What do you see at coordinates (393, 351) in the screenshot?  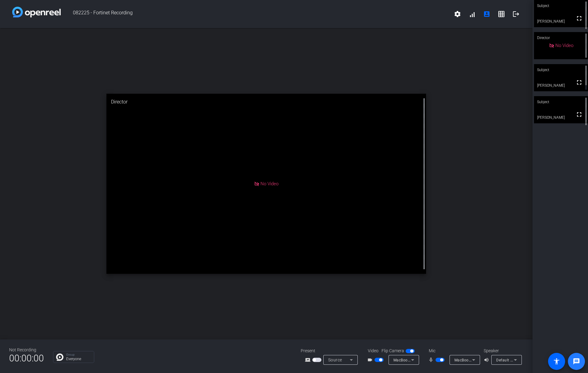 I see `span: Flip Camera` at bounding box center [393, 351].